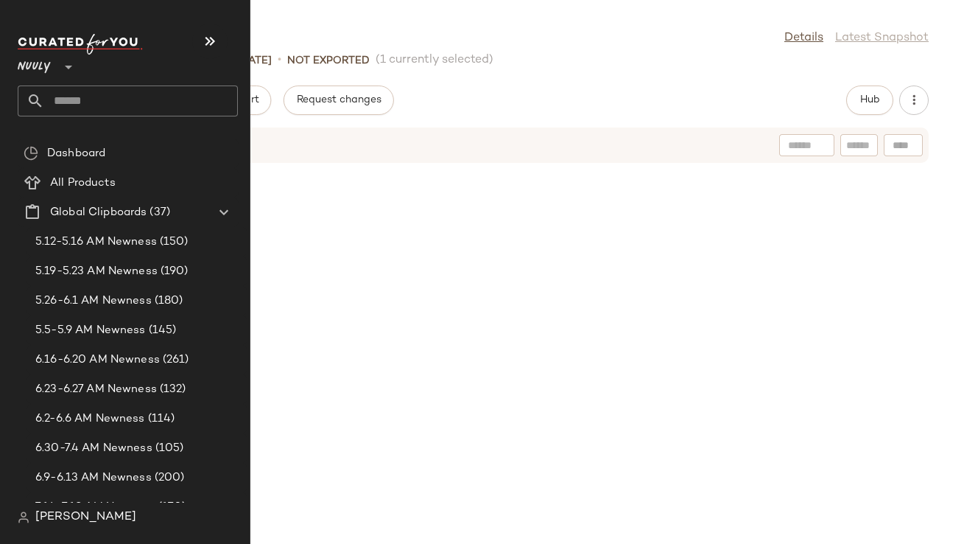 Image resolution: width=964 pixels, height=544 pixels. I want to click on button: Request changes, so click(339, 100).